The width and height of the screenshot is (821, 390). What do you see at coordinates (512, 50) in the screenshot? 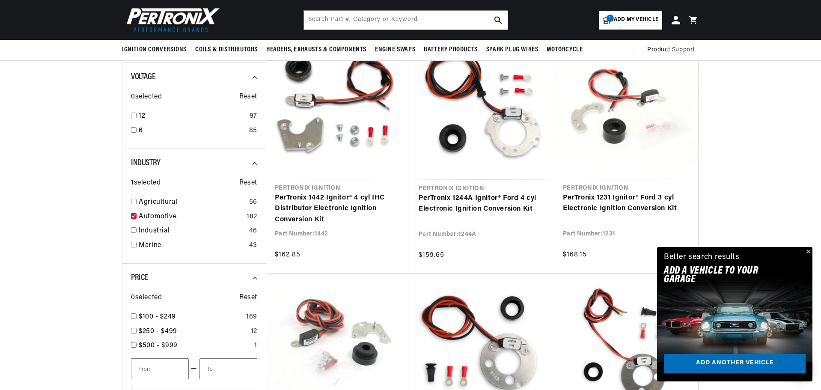
I see `summary: Spark Plug Wires` at bounding box center [512, 50].